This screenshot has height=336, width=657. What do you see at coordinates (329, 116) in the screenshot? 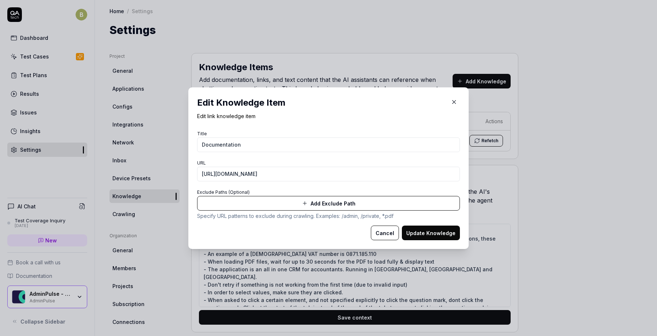
I see `p: Edit link knowledge item` at bounding box center [329, 116].